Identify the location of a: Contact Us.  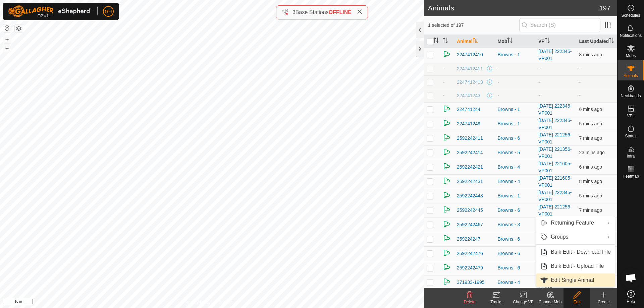
(229, 303).